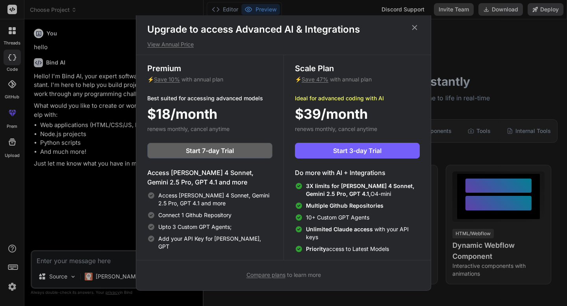 The height and width of the screenshot is (306, 567). Describe the element at coordinates (357, 68) in the screenshot. I see `h3: Scale Plan` at that location.